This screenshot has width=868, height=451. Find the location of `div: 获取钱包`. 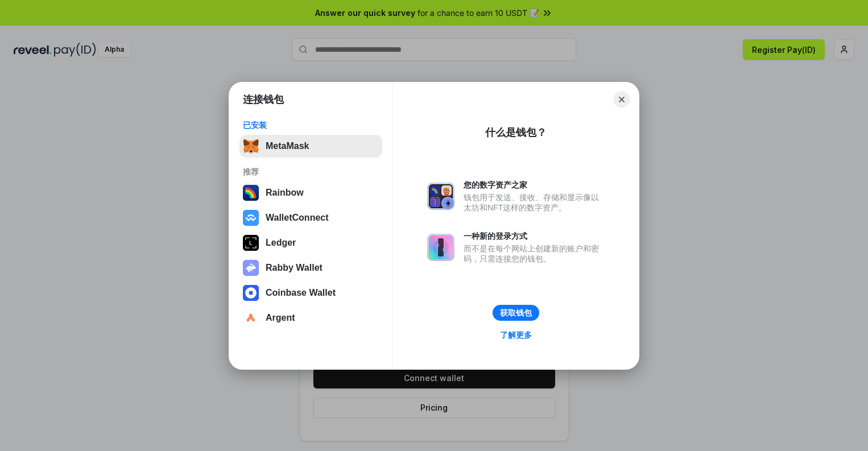

div: 获取钱包 is located at coordinates (516, 313).